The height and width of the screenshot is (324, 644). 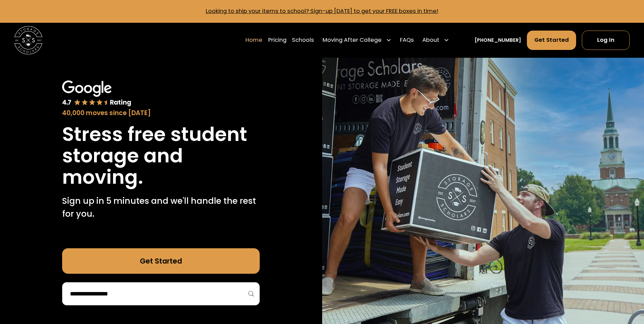 I want to click on img: Google 4.7 star rating, so click(x=97, y=94).